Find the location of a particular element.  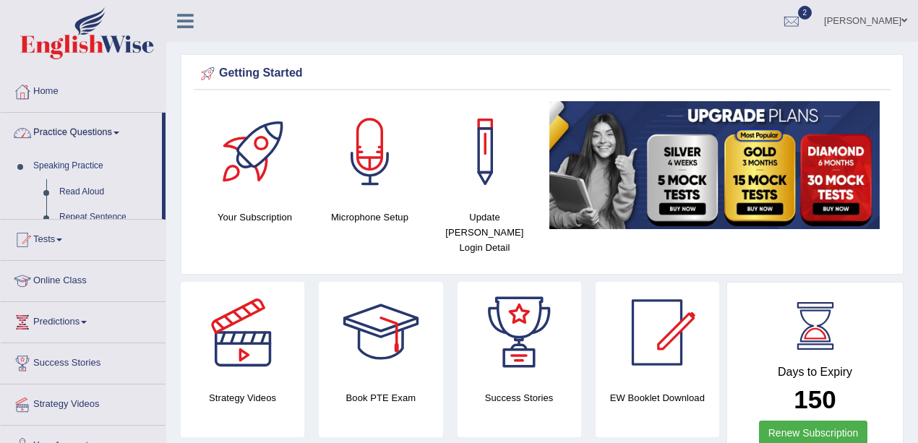

h4: Your Subscription is located at coordinates (254, 217).